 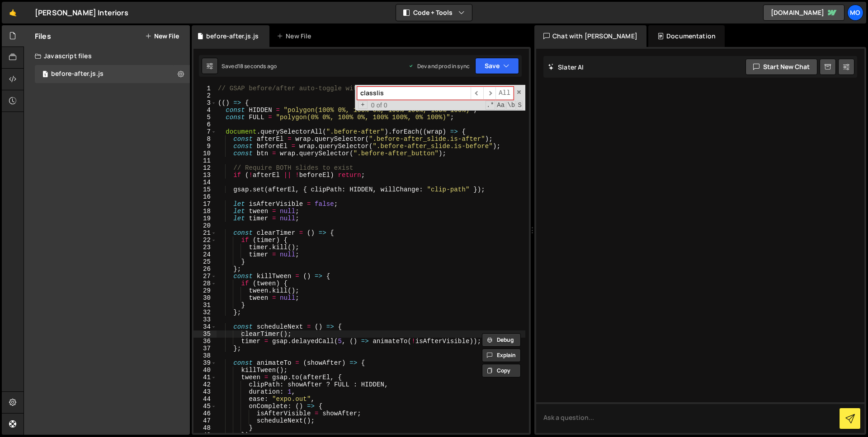 I want to click on div: 18 seconds ago, so click(x=257, y=66).